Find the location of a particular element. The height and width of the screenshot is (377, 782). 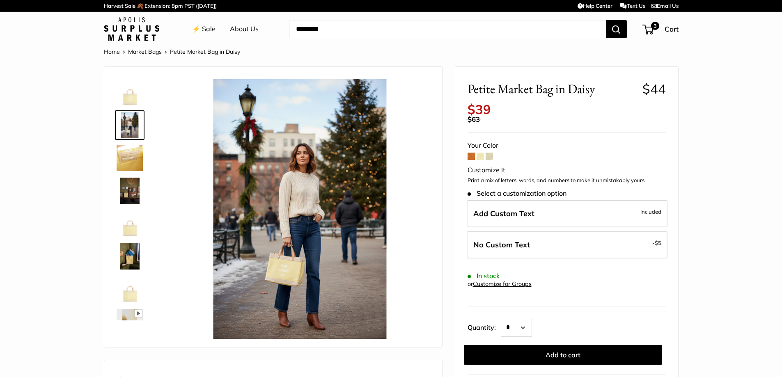

span: $44 is located at coordinates (654, 89).